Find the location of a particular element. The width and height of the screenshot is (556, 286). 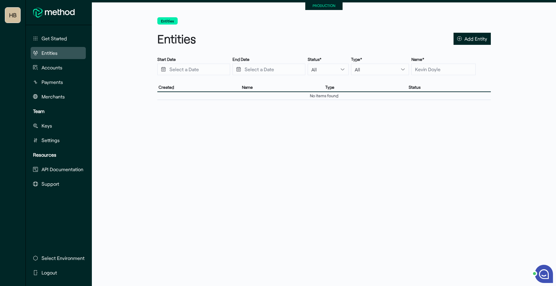

span: Payments is located at coordinates (52, 82).